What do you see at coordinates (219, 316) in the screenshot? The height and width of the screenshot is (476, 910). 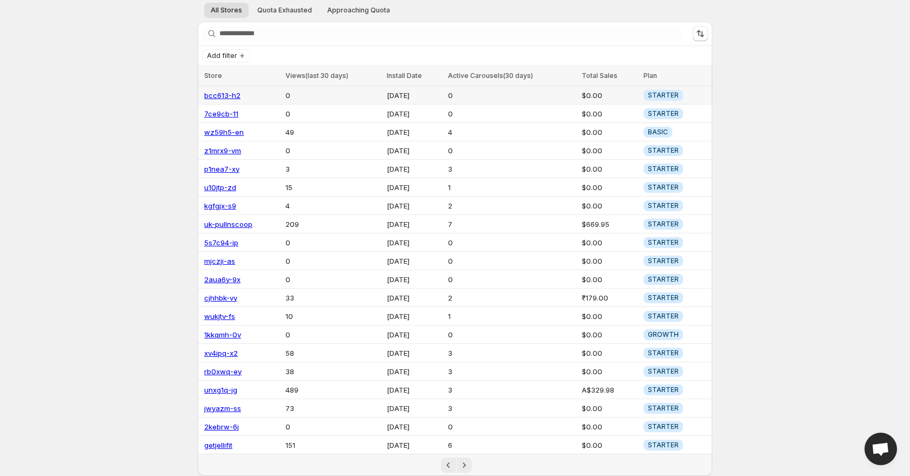 I see `a: wukjtv-fs` at bounding box center [219, 316].